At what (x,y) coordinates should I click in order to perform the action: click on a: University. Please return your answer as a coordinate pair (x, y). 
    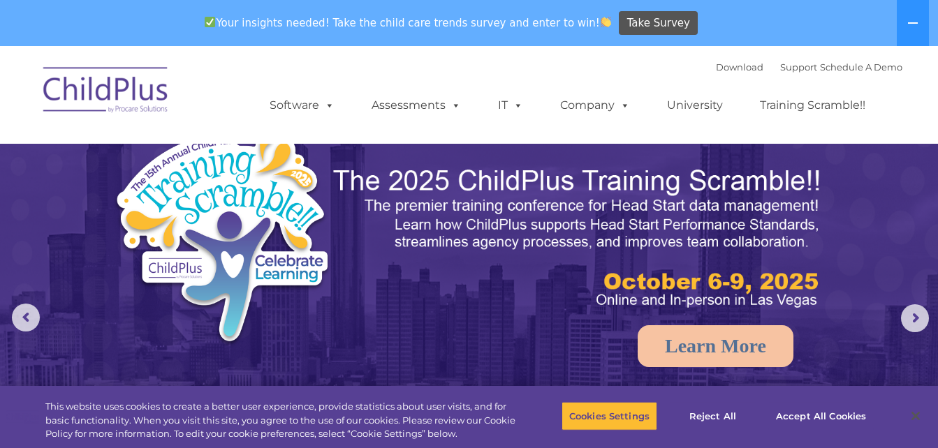
    Looking at the image, I should click on (695, 105).